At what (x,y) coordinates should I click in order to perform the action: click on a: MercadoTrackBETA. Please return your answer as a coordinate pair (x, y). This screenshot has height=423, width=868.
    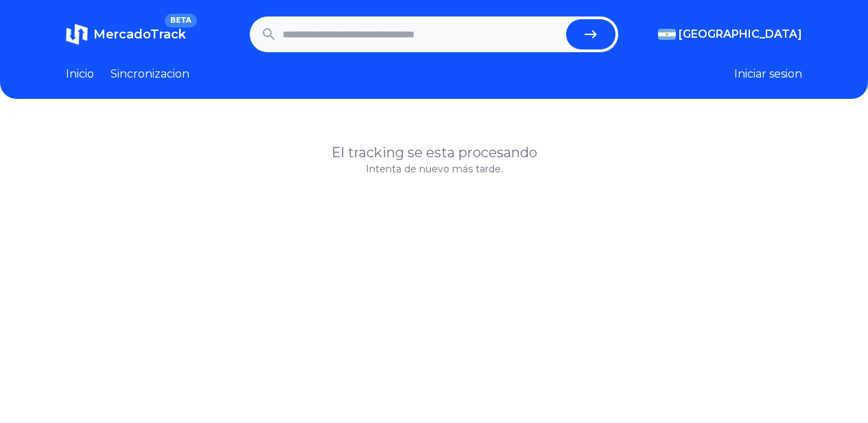
    Looking at the image, I should click on (125, 34).